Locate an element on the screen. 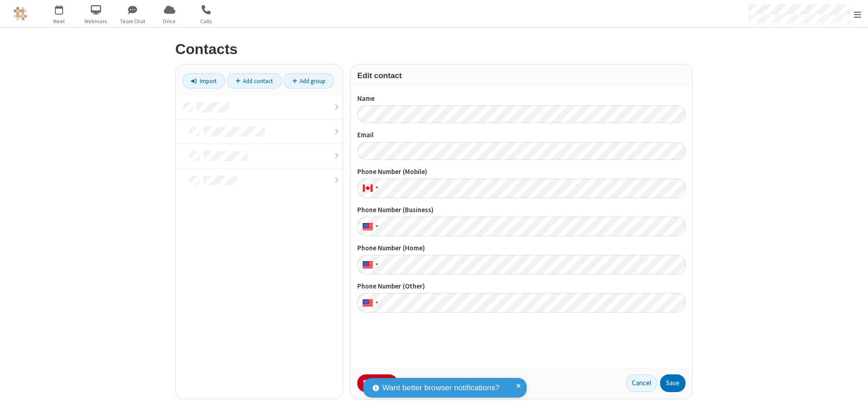  label: Email is located at coordinates (521, 135).